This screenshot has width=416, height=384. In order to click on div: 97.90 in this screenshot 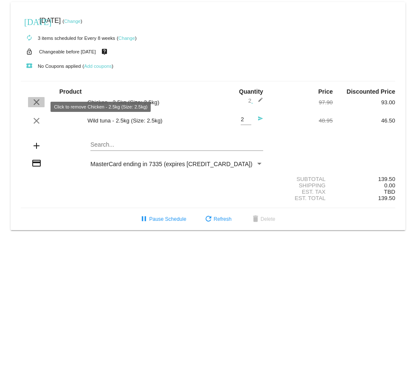, I will do `click(301, 102)`.